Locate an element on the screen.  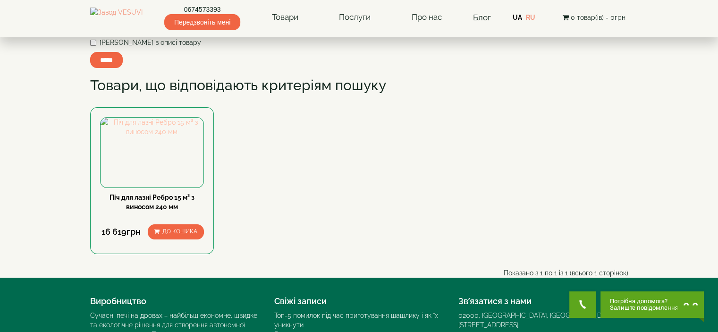
a: Про нас is located at coordinates (426, 17).